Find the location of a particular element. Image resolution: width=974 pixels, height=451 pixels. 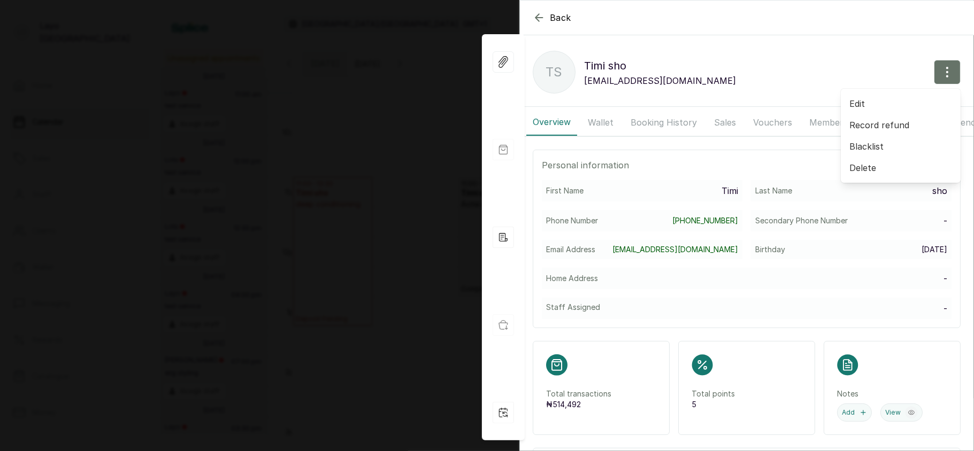

span: Blacklist is located at coordinates (901, 147).